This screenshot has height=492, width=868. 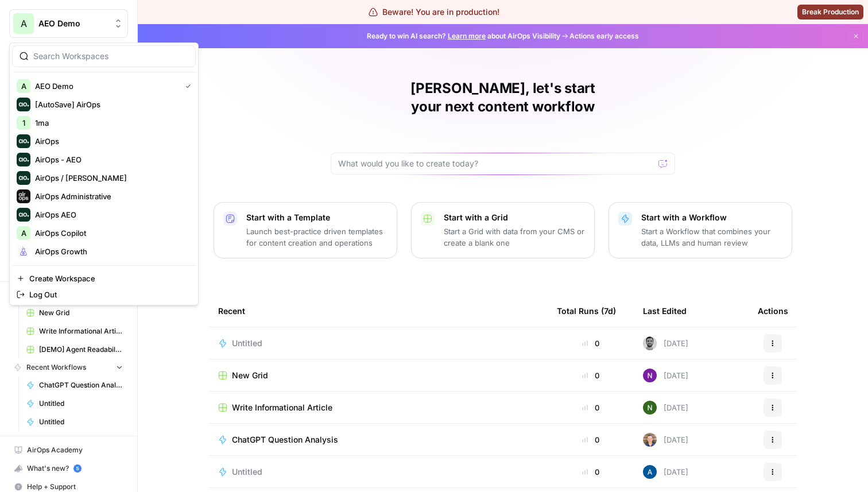 What do you see at coordinates (467, 36) in the screenshot?
I see `a: Learn more` at bounding box center [467, 36].